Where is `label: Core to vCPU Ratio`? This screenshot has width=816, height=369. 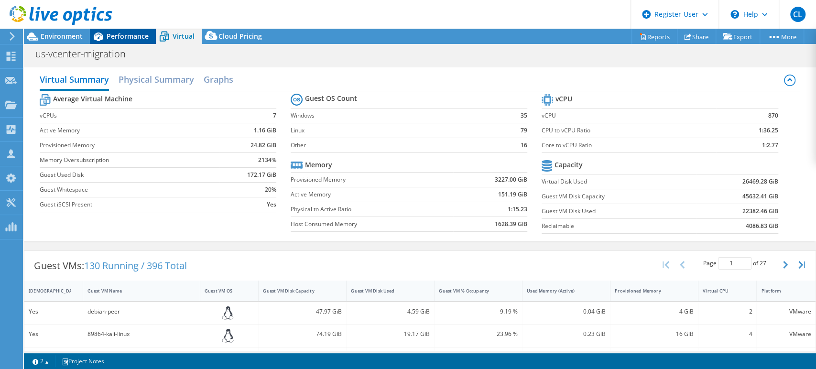 label: Core to vCPU Ratio is located at coordinates (629, 145).